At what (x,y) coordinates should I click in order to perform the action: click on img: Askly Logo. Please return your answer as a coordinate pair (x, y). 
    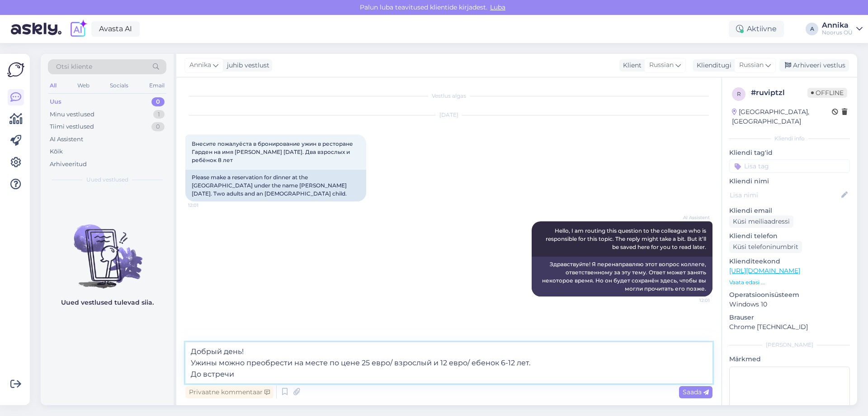
    Looking at the image, I should click on (16, 70).